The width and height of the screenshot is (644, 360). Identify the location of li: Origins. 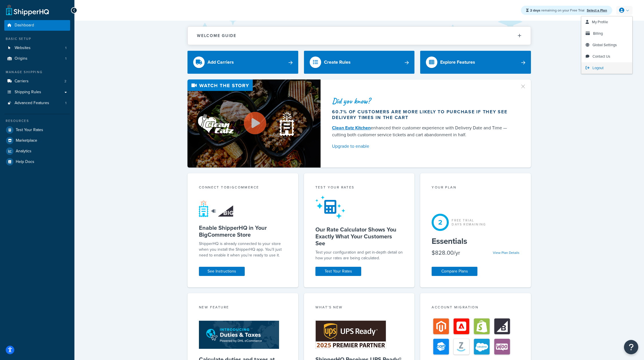
(37, 58).